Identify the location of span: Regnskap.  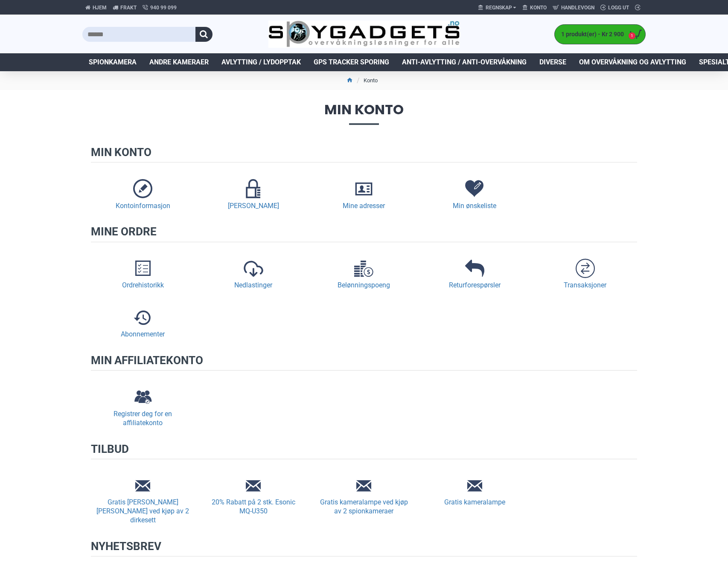
(498, 8).